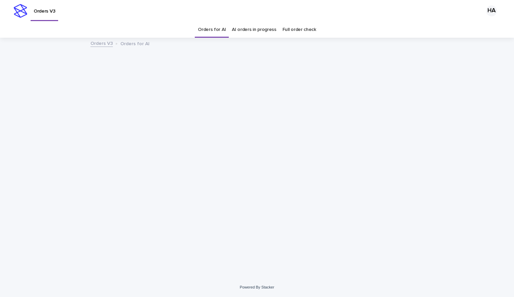  Describe the element at coordinates (135, 43) in the screenshot. I see `p: Orders for AI` at that location.